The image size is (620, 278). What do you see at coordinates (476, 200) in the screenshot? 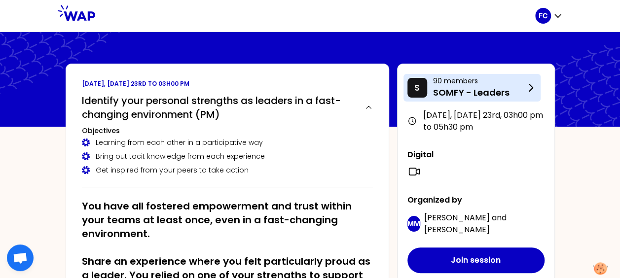
I see `p: Organized by` at bounding box center [476, 200].